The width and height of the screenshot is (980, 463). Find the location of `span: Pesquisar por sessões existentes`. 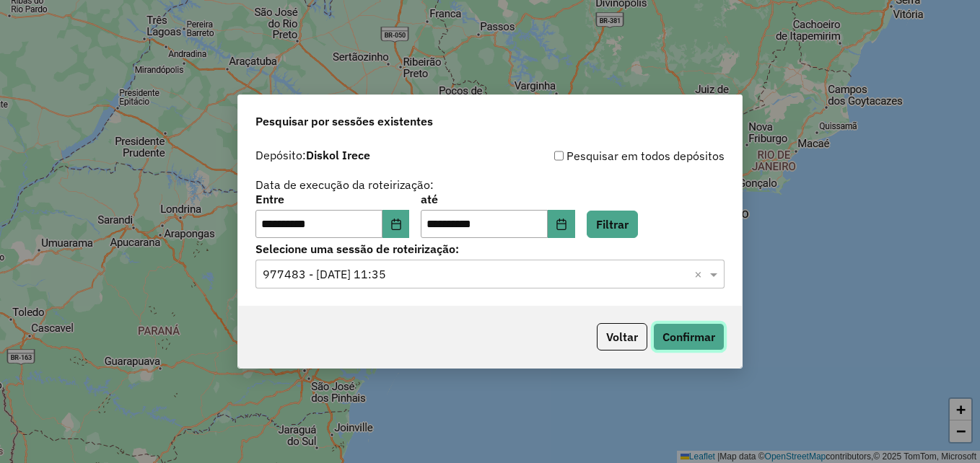

span: Pesquisar por sessões existentes is located at coordinates (344, 121).